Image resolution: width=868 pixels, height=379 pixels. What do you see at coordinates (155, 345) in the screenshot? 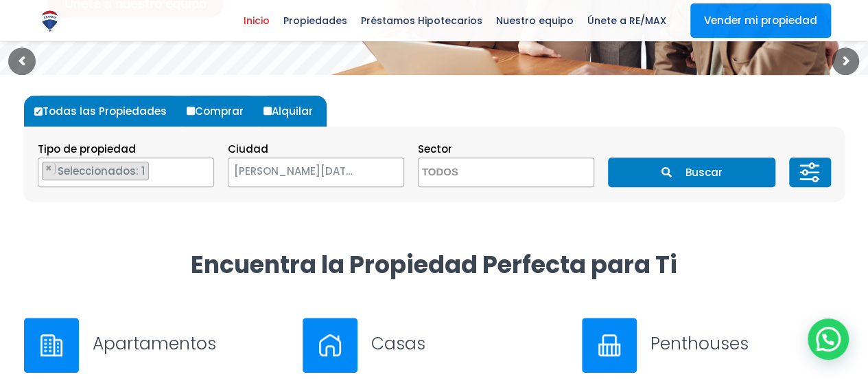
I see `a: Apartamentos` at bounding box center [155, 345].